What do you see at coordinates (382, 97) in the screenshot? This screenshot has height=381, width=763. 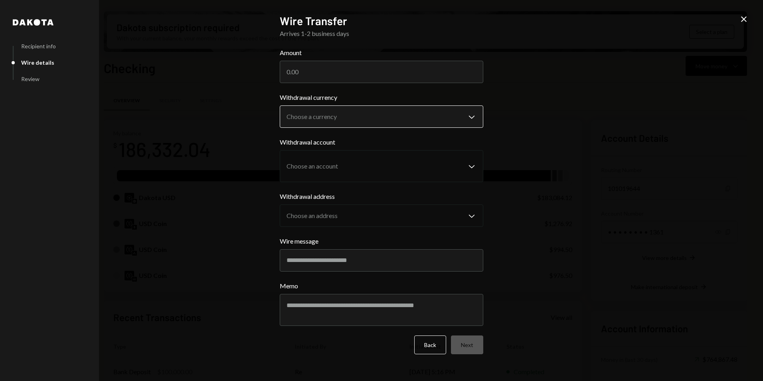 I see `label: Withdrawal currency` at bounding box center [382, 97].